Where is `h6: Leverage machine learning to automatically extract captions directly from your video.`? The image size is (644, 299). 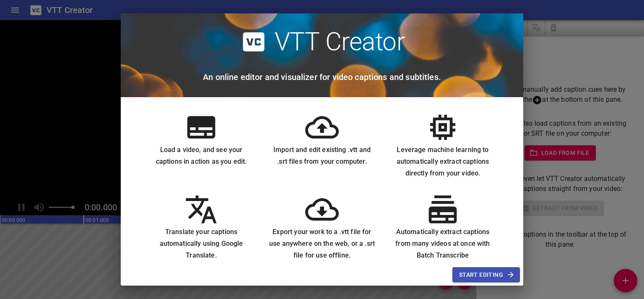
h6: Leverage machine learning to automatically extract captions directly from your video. is located at coordinates (443, 162).